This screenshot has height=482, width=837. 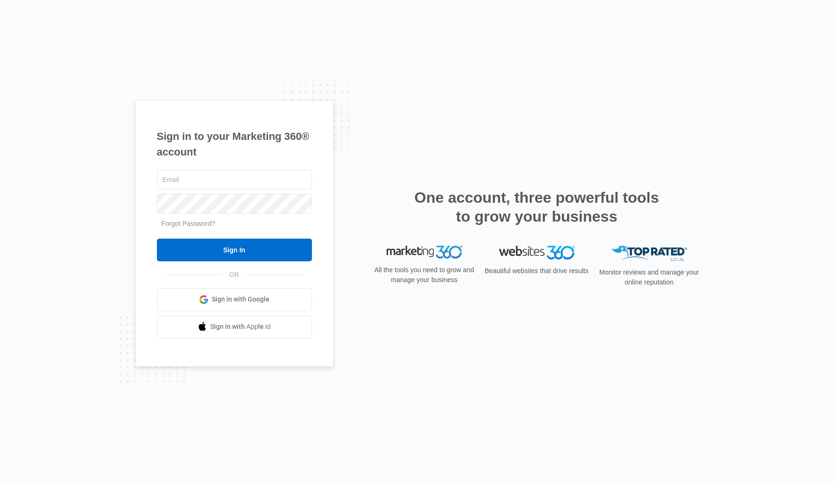 I want to click on a: Sign in with Google, so click(x=235, y=300).